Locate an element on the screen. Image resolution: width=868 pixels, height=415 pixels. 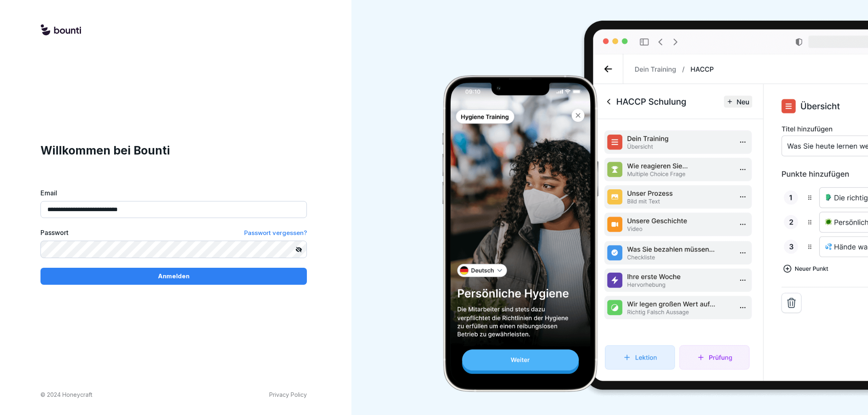
label: Passwort is located at coordinates (54, 233).